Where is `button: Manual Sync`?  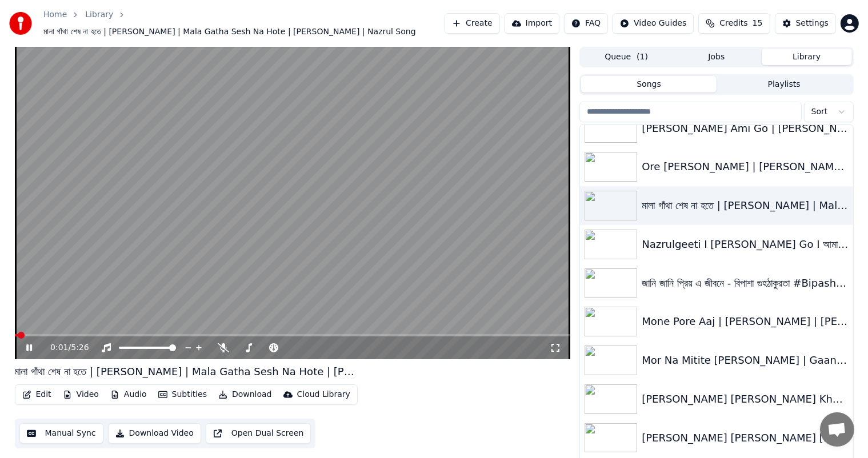
button: Manual Sync is located at coordinates (61, 433).